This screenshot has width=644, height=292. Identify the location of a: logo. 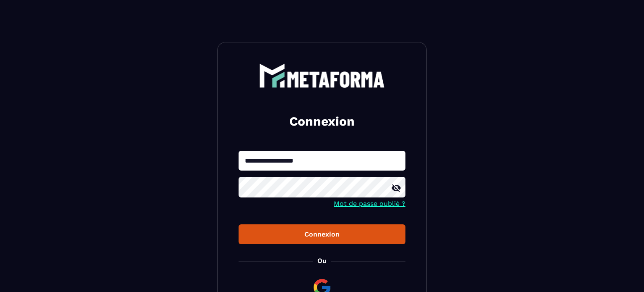
(322, 75).